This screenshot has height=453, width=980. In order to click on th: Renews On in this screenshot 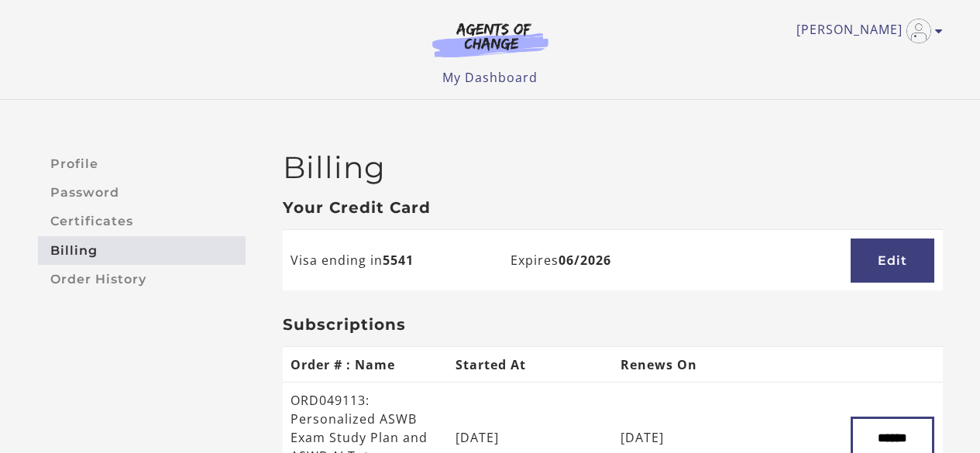, I will do `click(694, 365)`.